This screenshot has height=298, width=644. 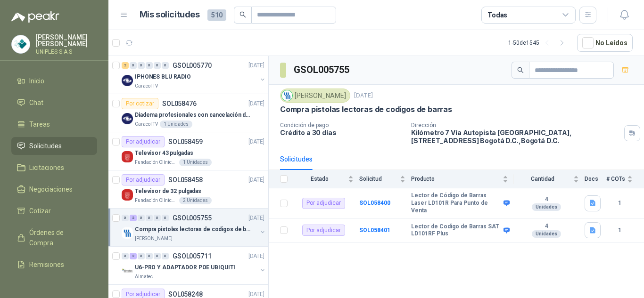 What do you see at coordinates (36, 17) in the screenshot?
I see `img: Logo peakr` at bounding box center [36, 17].